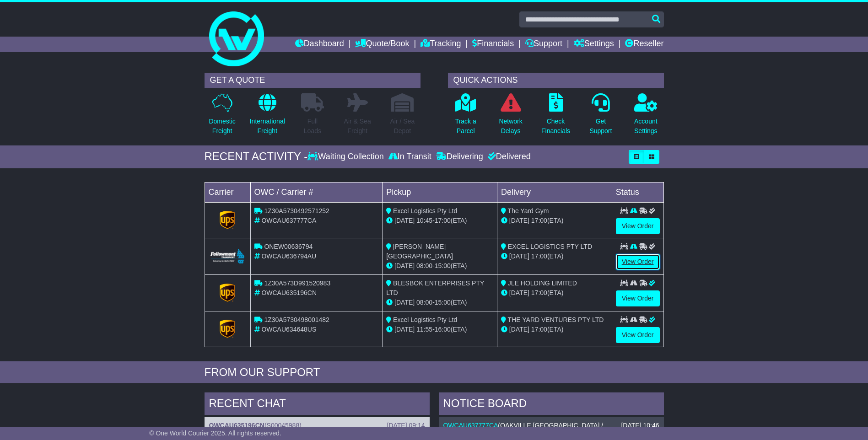  What do you see at coordinates (645, 117) in the screenshot?
I see `a: AccountSettings` at bounding box center [645, 117].